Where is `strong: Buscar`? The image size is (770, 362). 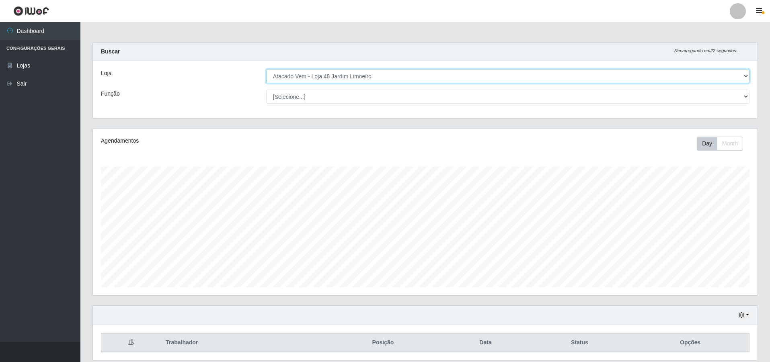
strong: Buscar is located at coordinates (110, 51).